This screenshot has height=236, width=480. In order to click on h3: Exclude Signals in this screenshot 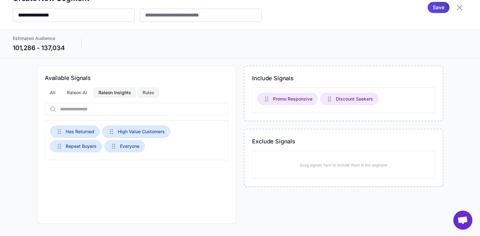, I will do `click(344, 141)`.